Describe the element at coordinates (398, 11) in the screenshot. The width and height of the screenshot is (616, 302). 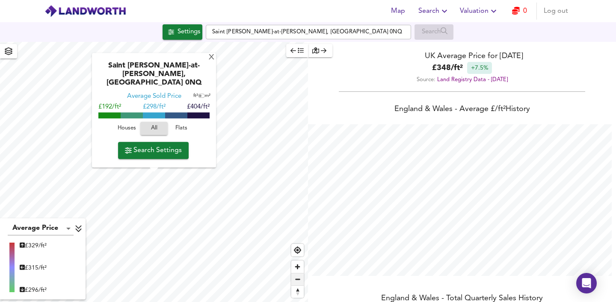
I see `button: Map` at that location.